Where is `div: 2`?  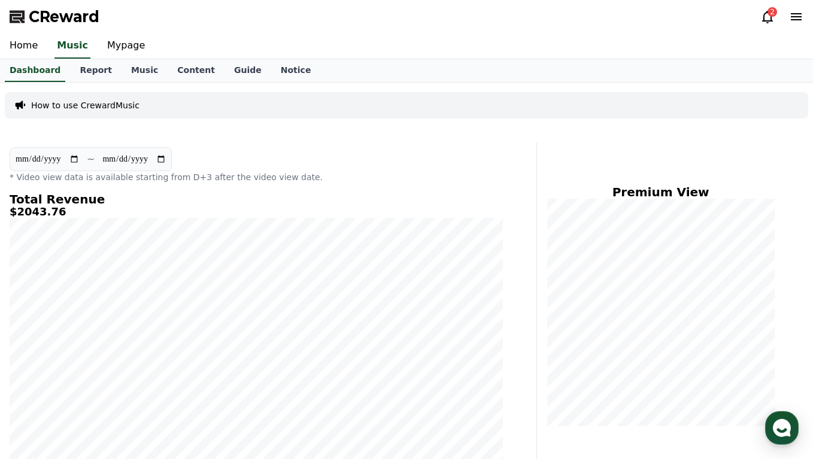
div: 2 is located at coordinates (772, 12).